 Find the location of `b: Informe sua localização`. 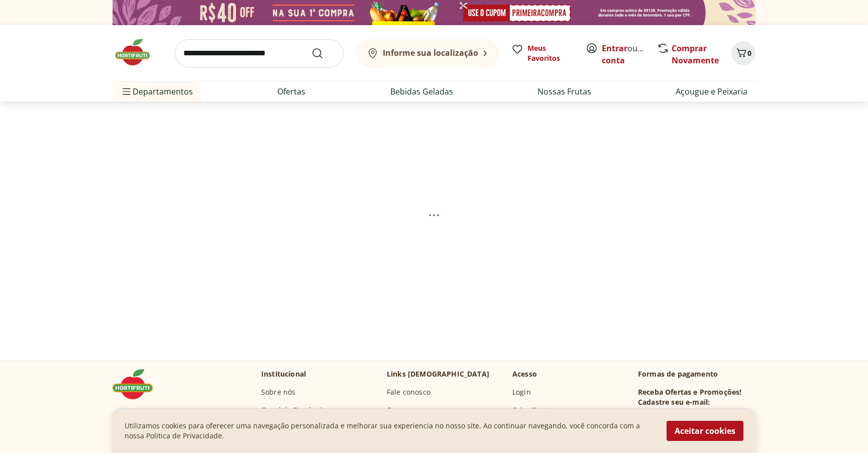

b: Informe sua localização is located at coordinates (430, 53).